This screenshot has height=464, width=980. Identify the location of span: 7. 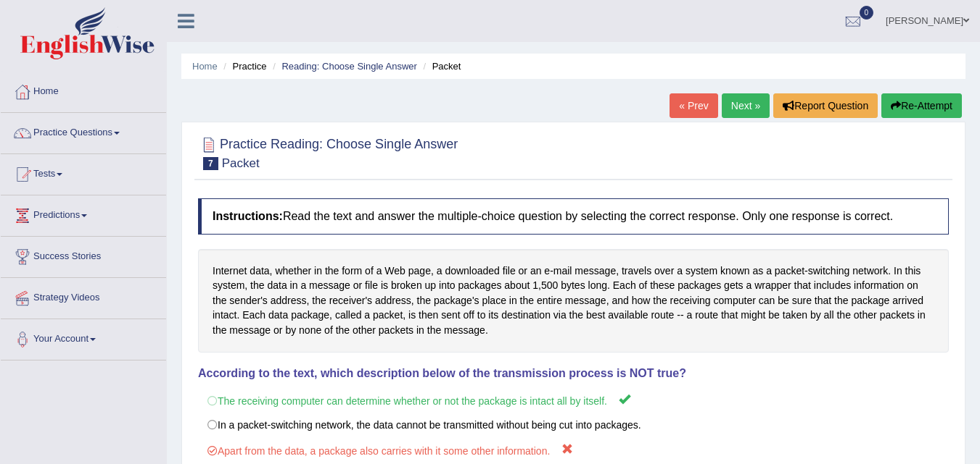
(210, 164).